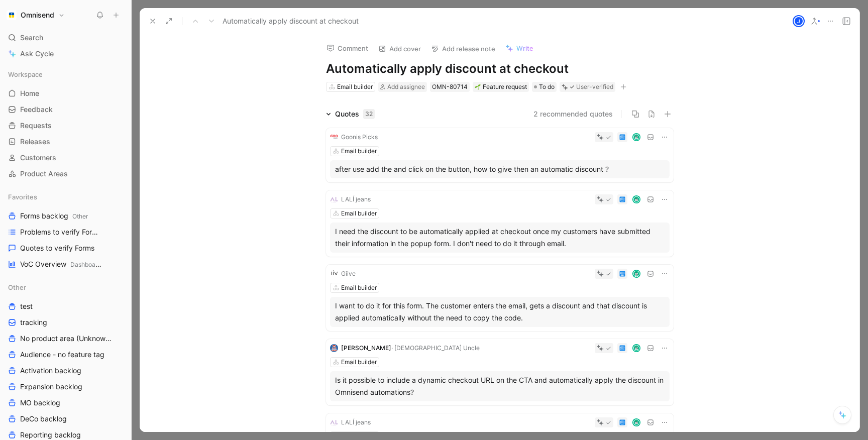 Image resolution: width=868 pixels, height=440 pixels. Describe the element at coordinates (43, 174) in the screenshot. I see `span: Product Areas` at that location.